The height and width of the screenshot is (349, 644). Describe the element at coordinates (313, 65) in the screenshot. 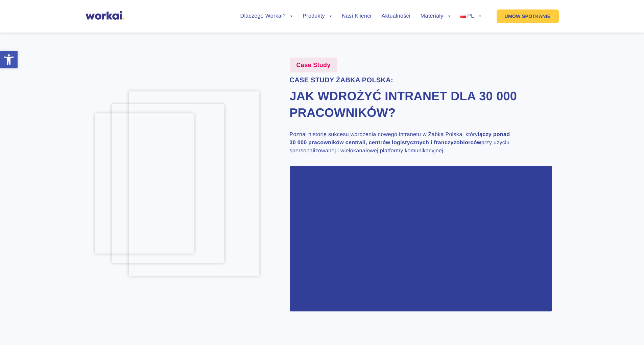

I see `label: Case Study` at that location.